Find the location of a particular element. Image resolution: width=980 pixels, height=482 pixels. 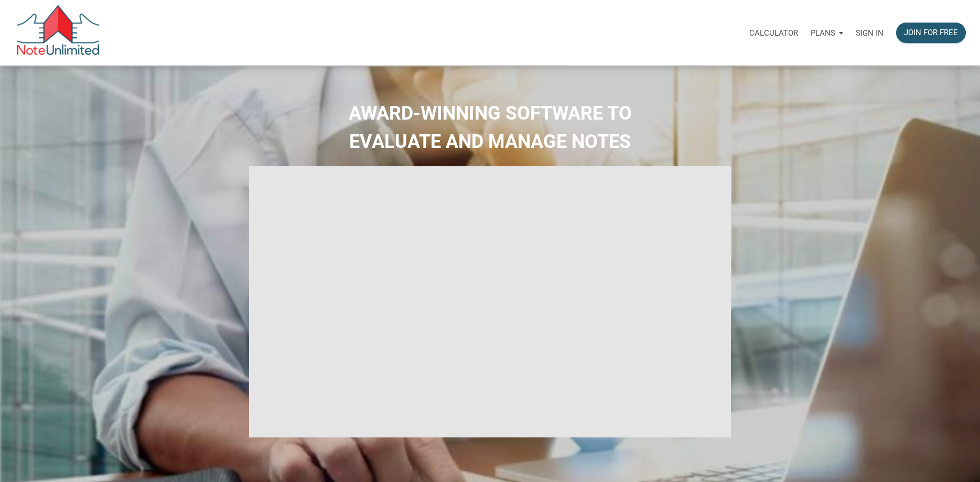

a: Plans is located at coordinates (827, 33).